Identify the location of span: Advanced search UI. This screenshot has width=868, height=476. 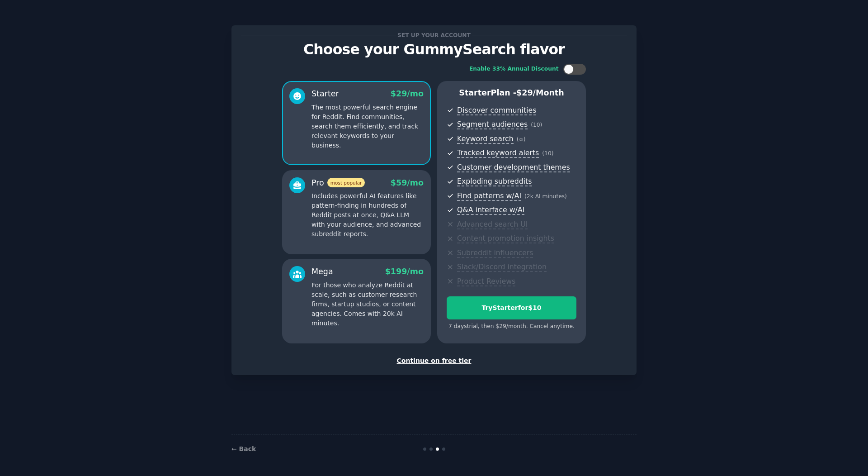
(492, 224).